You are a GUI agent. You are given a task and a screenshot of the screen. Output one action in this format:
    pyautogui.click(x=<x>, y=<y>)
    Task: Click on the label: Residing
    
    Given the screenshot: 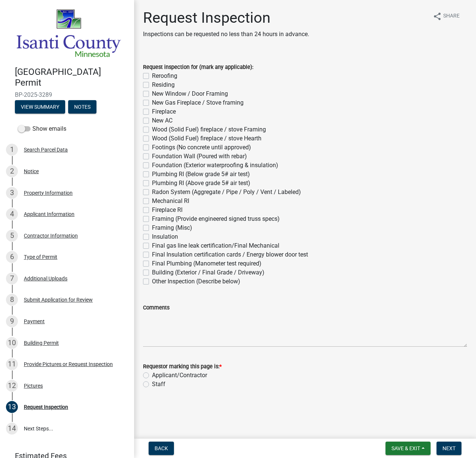 What is the action you would take?
    pyautogui.click(x=163, y=85)
    